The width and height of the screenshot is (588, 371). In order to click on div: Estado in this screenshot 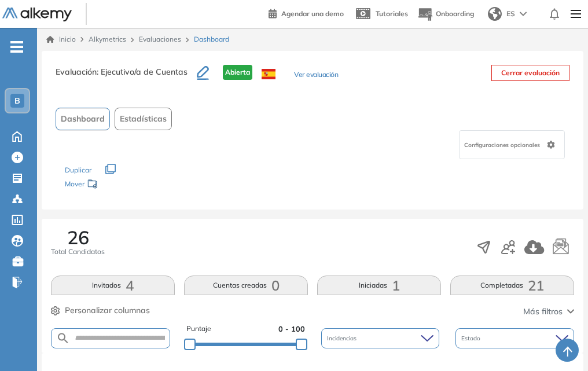, I will do `click(515, 338)`.